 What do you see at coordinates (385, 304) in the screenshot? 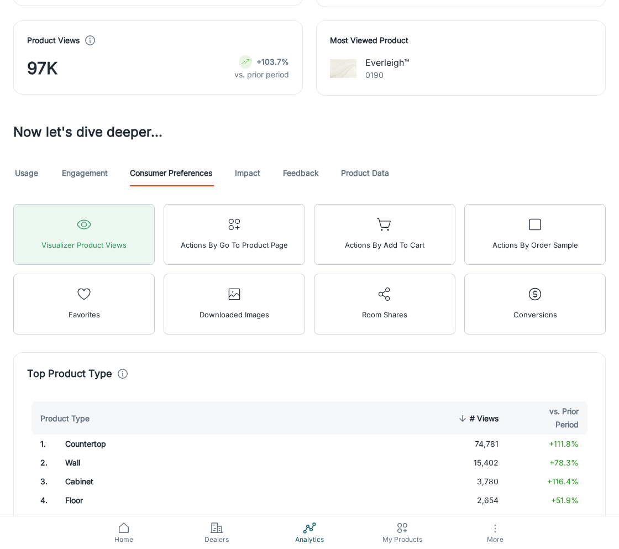
I see `button: Room Shares` at bounding box center [385, 304].